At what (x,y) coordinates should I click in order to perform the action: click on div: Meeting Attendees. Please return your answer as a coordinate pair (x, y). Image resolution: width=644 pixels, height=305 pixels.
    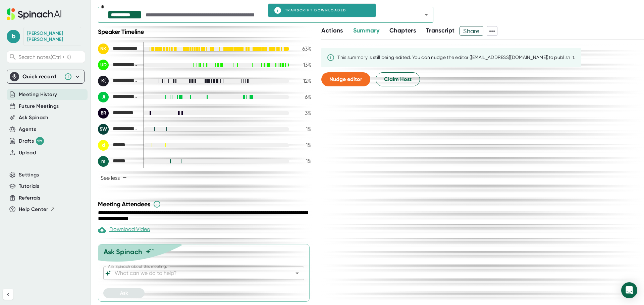
    Looking at the image, I should click on (206, 205).